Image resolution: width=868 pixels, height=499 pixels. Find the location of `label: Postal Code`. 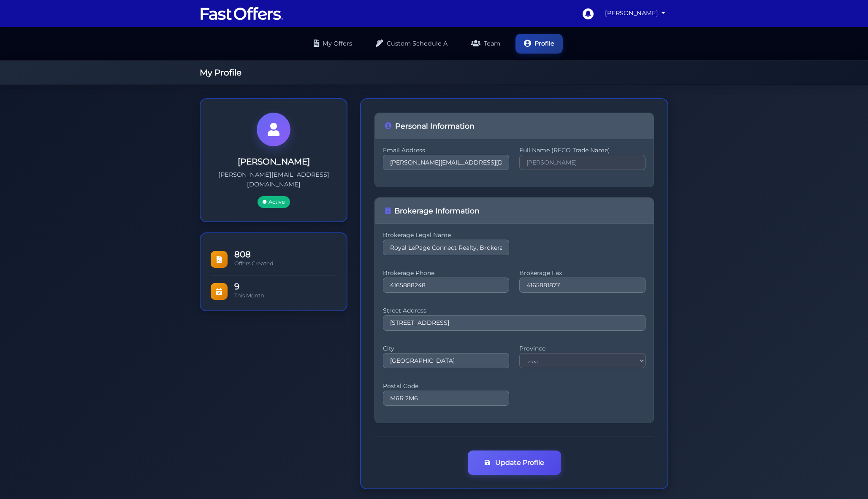

label: Postal Code is located at coordinates (446, 386).